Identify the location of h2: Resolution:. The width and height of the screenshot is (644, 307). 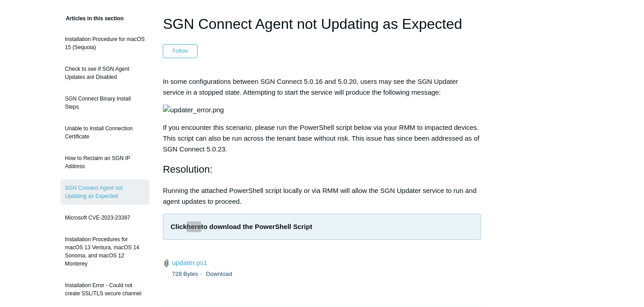
(322, 169).